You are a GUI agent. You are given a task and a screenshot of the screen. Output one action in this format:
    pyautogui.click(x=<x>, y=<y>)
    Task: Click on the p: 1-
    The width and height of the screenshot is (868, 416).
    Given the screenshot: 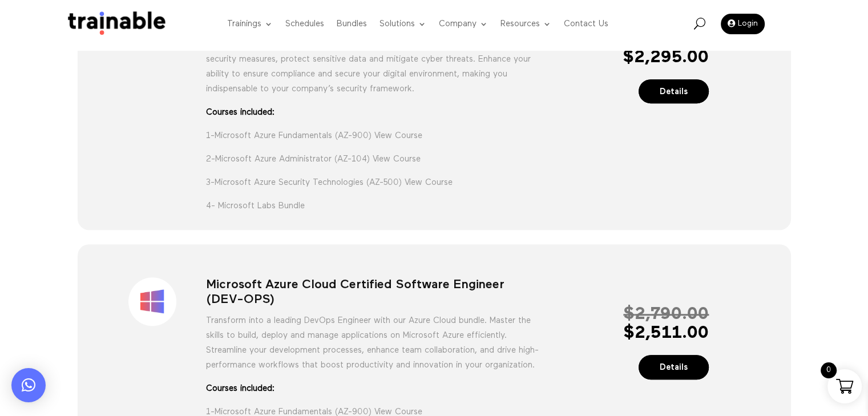 What is the action you would take?
    pyautogui.click(x=374, y=140)
    